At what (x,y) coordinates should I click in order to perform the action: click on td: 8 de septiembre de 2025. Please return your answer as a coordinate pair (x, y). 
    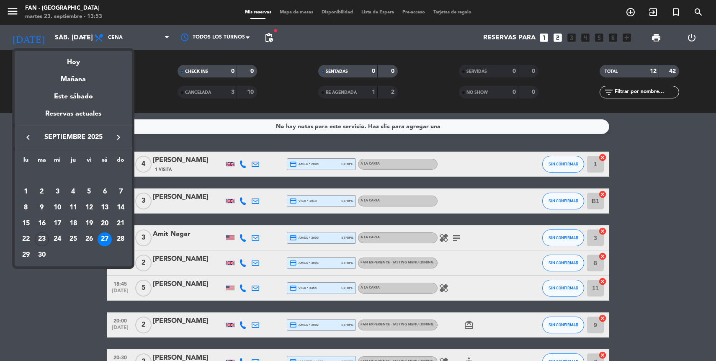
    Looking at the image, I should click on (26, 208).